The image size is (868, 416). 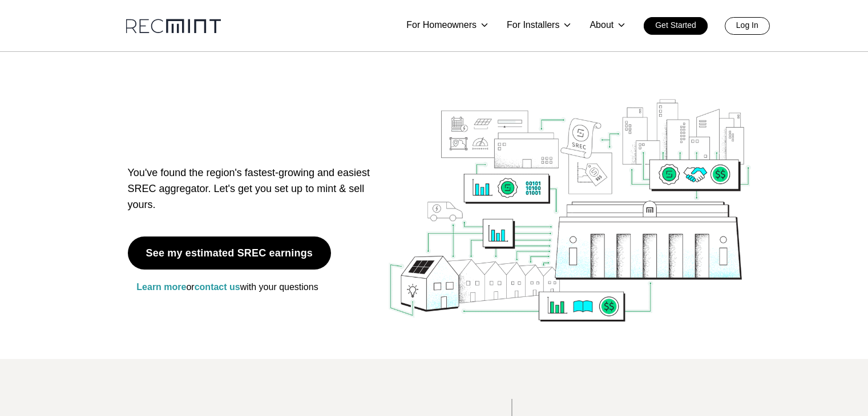 What do you see at coordinates (158, 287) in the screenshot?
I see `a: Learn more` at bounding box center [158, 287].